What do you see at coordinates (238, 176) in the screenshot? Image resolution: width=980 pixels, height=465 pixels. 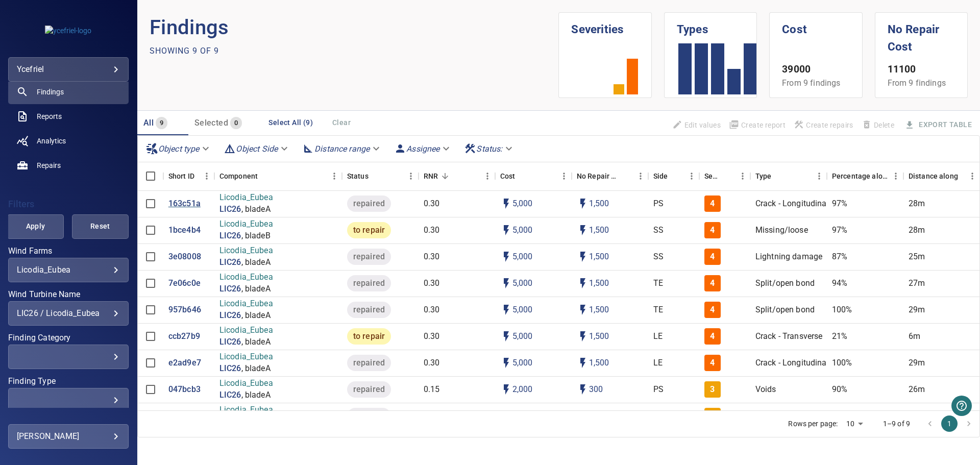 I see `div: Component` at bounding box center [238, 176].